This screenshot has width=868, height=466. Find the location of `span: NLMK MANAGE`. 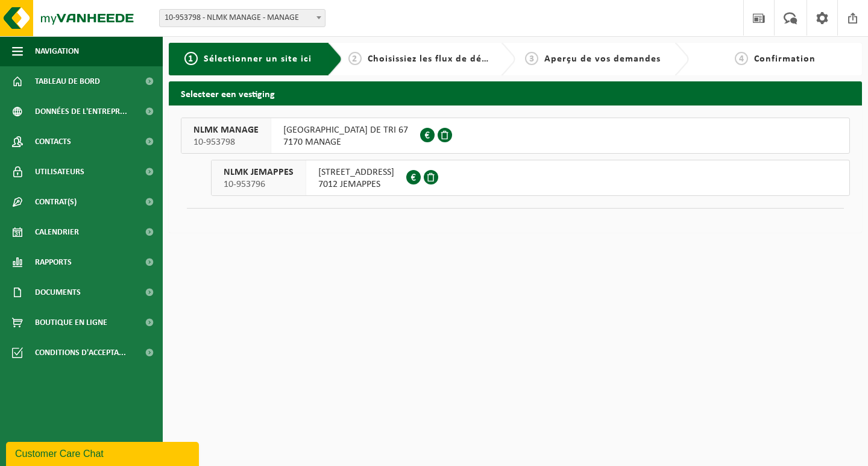

span: NLMK MANAGE is located at coordinates (226, 130).